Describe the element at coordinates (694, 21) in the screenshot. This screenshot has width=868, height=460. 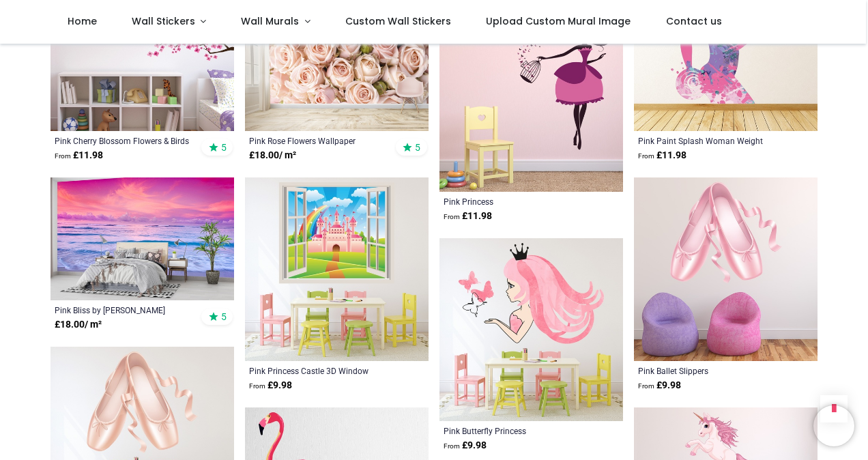
I see `span: Contact us` at that location.